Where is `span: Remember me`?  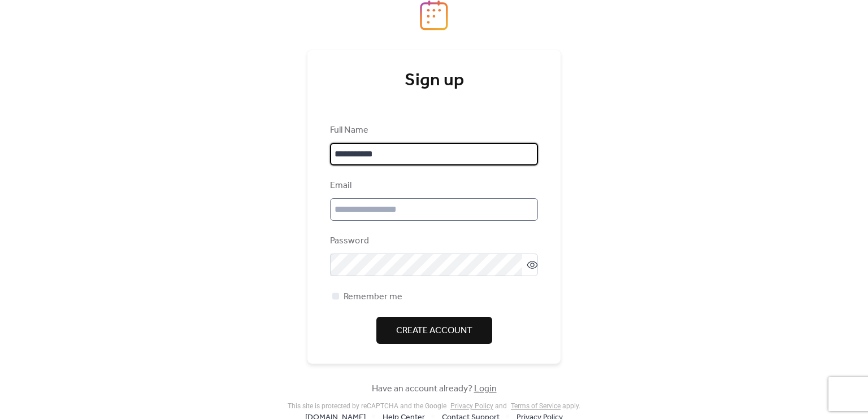
span: Remember me is located at coordinates (373, 297).